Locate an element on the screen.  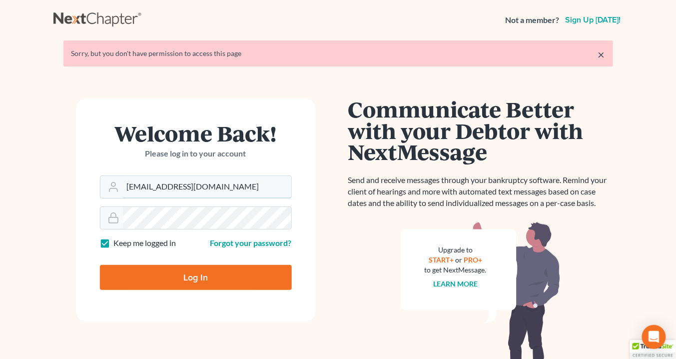
a: START+ is located at coordinates (441, 259).